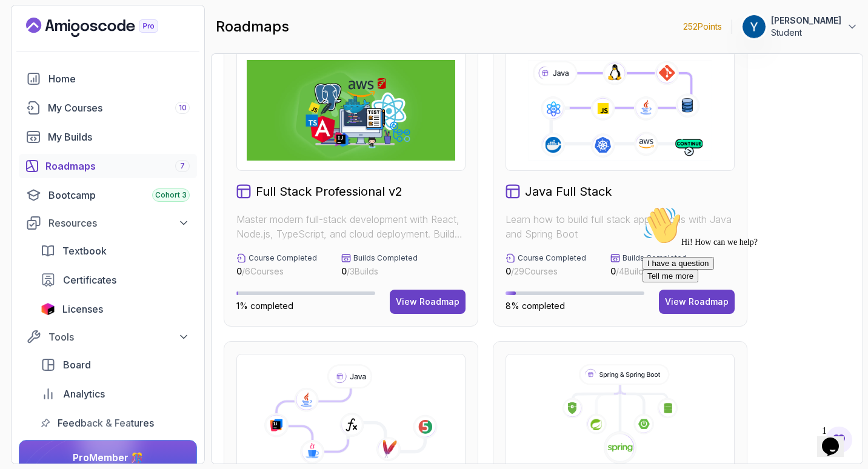  I want to click on a: certificates, so click(115, 280).